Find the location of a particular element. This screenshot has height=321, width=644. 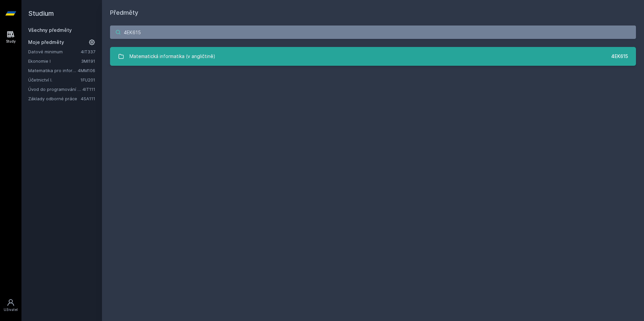

a: 1FU201 is located at coordinates (88, 80).